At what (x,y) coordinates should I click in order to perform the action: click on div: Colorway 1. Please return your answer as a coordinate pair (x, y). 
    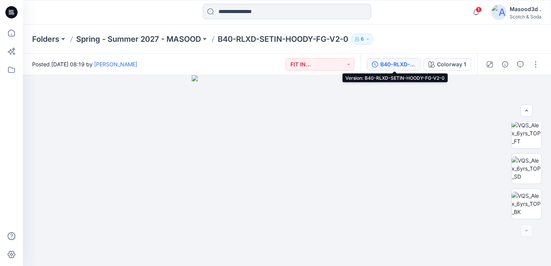
    Looking at the image, I should click on (452, 64).